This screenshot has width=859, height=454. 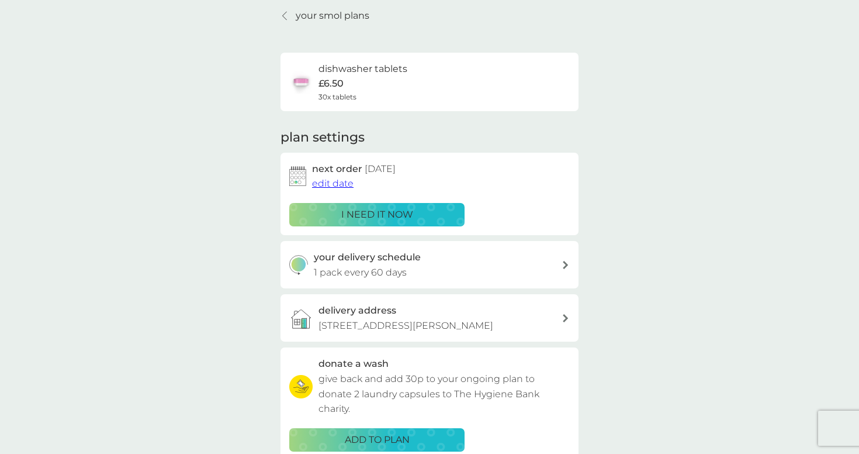 I want to click on h2: plan settings, so click(x=323, y=137).